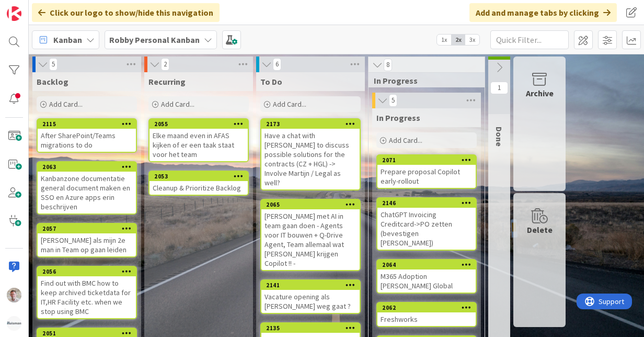 The width and height of the screenshot is (644, 337). I want to click on div: Click our logo to show/hide this navigation, so click(126, 13).